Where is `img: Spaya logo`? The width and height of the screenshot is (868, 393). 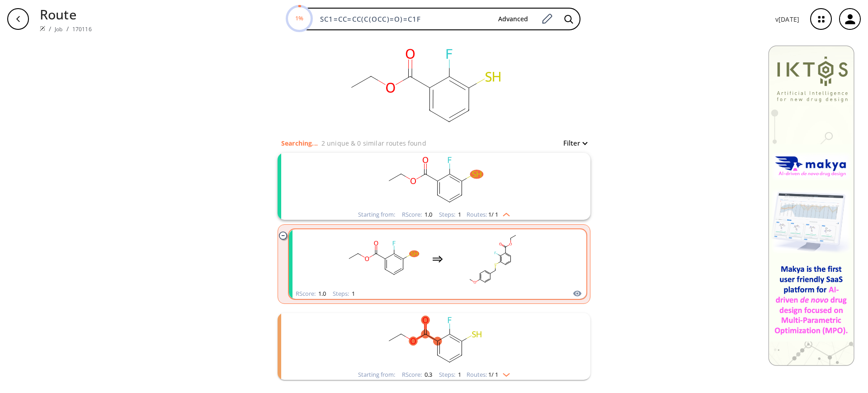 img: Spaya logo is located at coordinates (42, 29).